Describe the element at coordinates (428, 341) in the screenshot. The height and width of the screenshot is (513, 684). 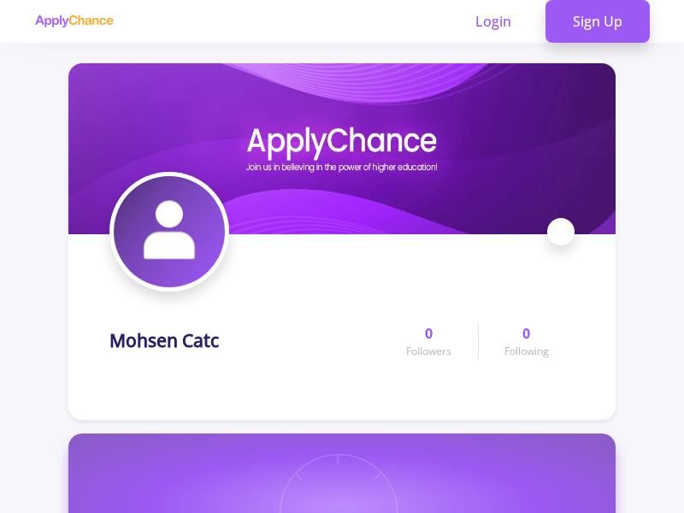
I see `a: 0Followers` at that location.